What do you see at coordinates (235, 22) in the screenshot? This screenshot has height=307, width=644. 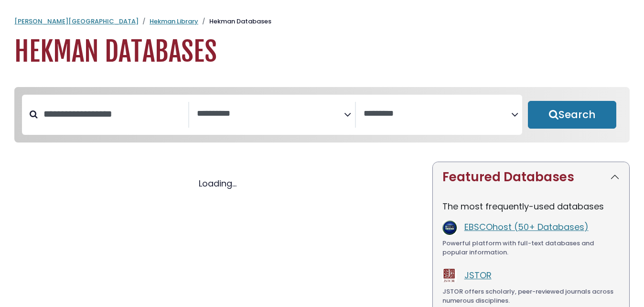 I see `li: Hekman Databases` at bounding box center [235, 22].